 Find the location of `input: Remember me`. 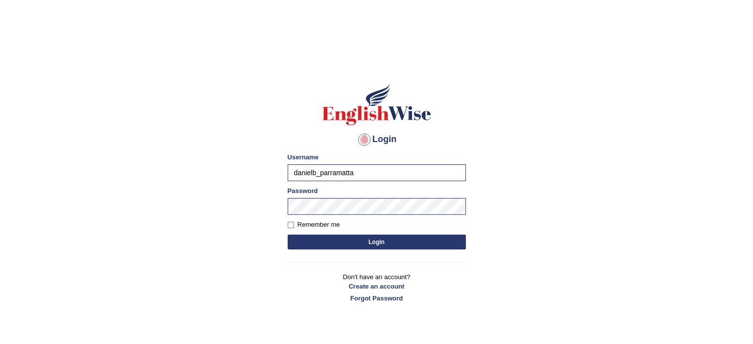

input: Remember me is located at coordinates (291, 225).